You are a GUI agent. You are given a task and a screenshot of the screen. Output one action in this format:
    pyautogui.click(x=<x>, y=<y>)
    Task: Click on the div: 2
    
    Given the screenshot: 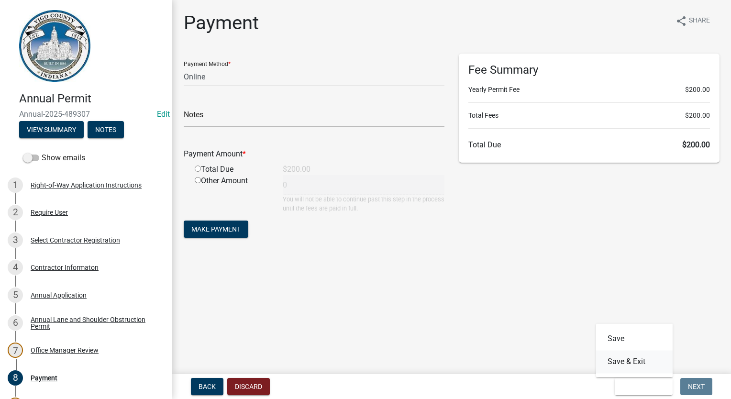 What is the action you would take?
    pyautogui.click(x=15, y=212)
    